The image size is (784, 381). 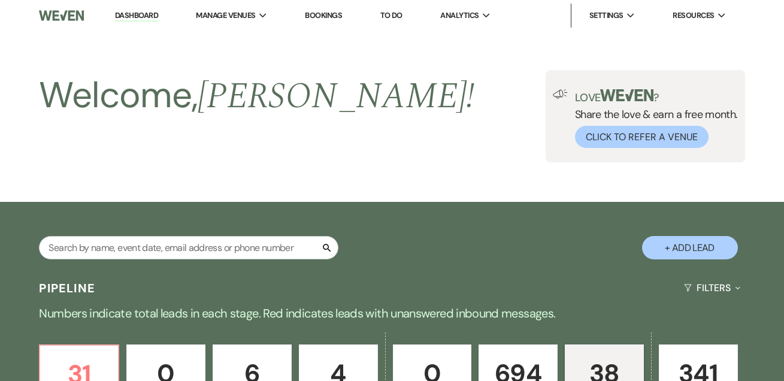 I want to click on button: + Add Lead, so click(x=690, y=247).